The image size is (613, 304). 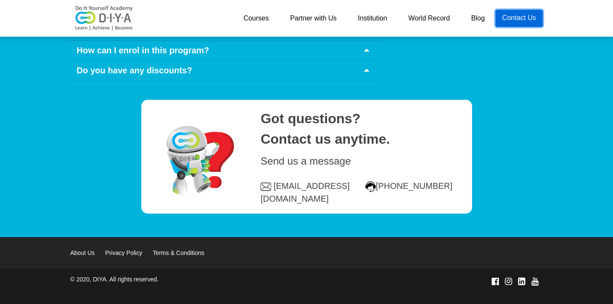 I want to click on span: How can I enrol in this program?, so click(x=143, y=50).